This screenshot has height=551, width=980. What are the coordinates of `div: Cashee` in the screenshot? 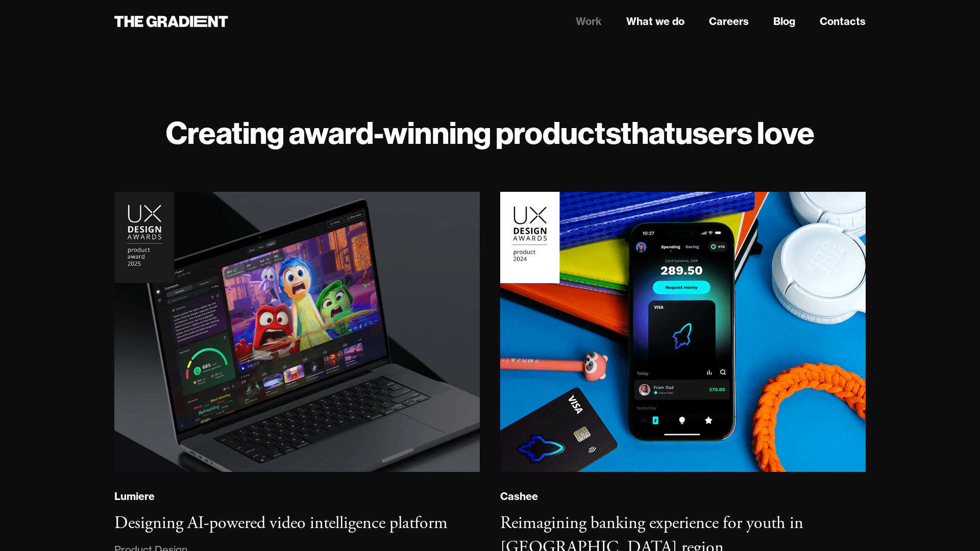 It's located at (519, 497).